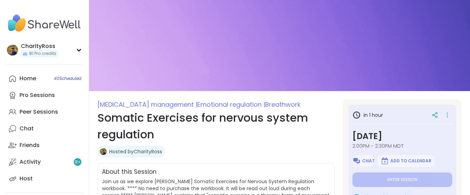 The image size is (470, 195). What do you see at coordinates (363, 161) in the screenshot?
I see `button: Chat` at bounding box center [363, 161].